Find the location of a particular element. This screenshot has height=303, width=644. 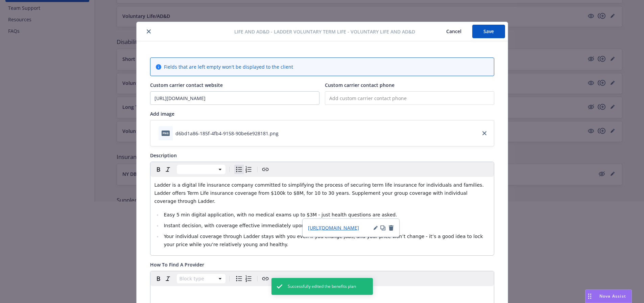

button: Block type is located at coordinates (201, 170).